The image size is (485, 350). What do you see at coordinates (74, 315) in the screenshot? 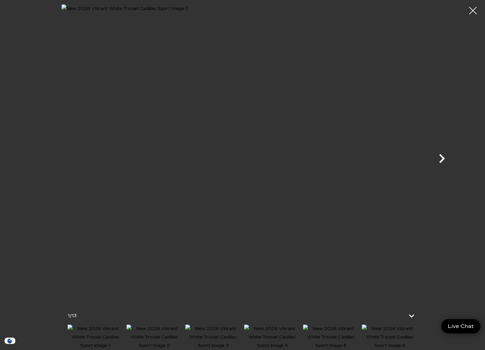
I see `span: 13` at bounding box center [74, 315].